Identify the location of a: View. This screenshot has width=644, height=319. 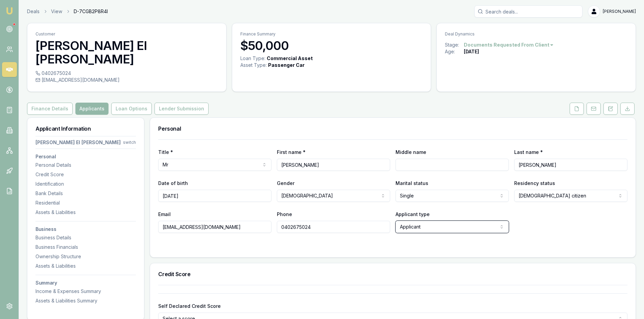
(57, 11).